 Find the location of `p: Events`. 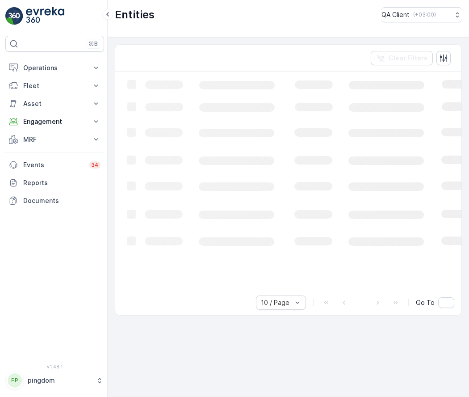

p: Events is located at coordinates (54, 165).